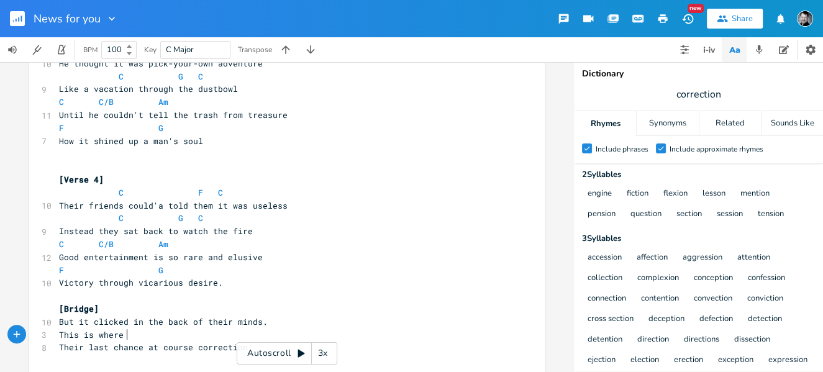 This screenshot has width=823, height=372. I want to click on button: attention, so click(754, 258).